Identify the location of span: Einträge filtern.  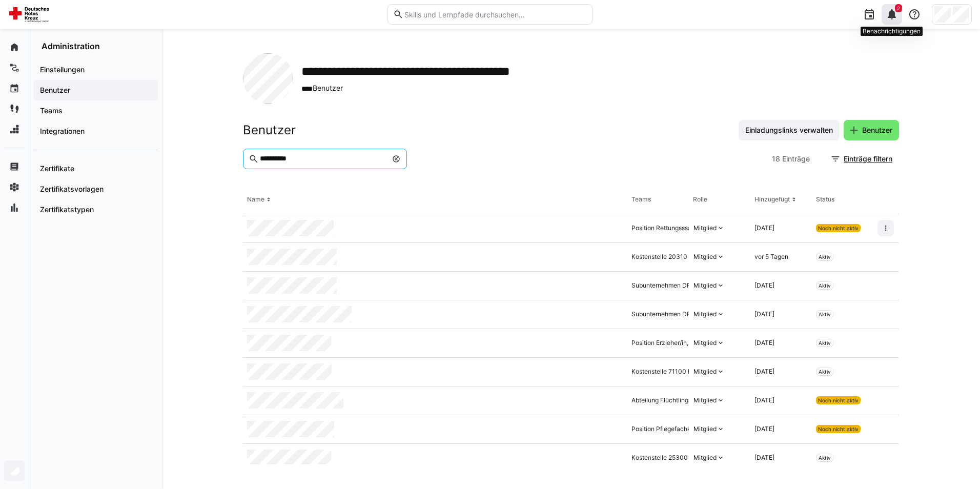
(867, 159).